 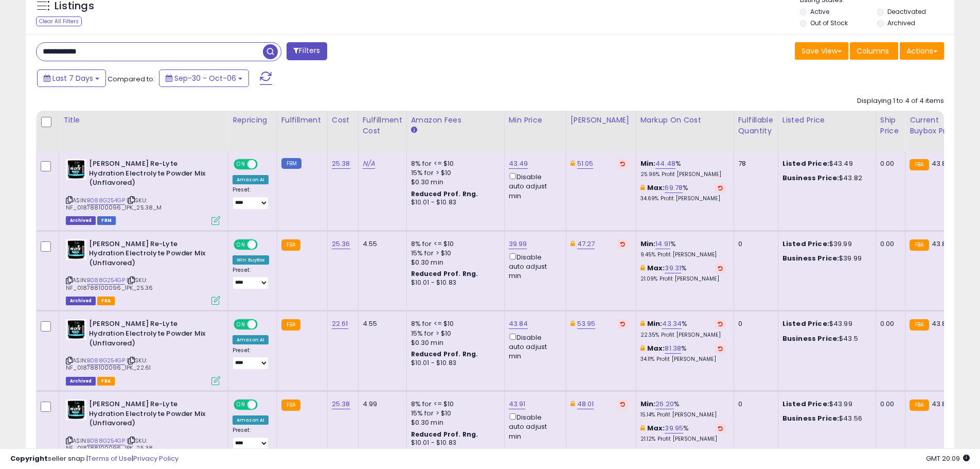 What do you see at coordinates (673, 349) in the screenshot?
I see `a: 81.38` at bounding box center [673, 349].